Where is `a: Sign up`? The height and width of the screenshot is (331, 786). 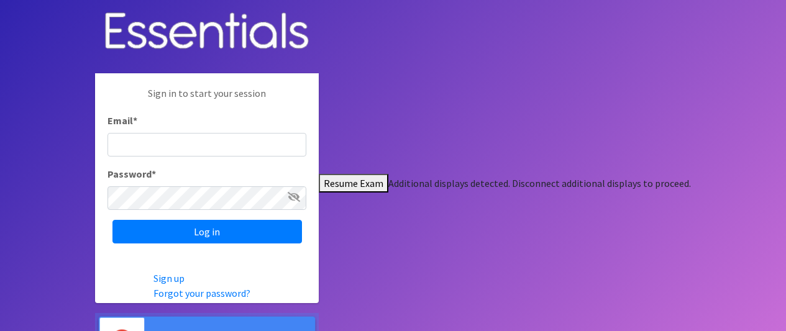 a: Sign up is located at coordinates (169, 278).